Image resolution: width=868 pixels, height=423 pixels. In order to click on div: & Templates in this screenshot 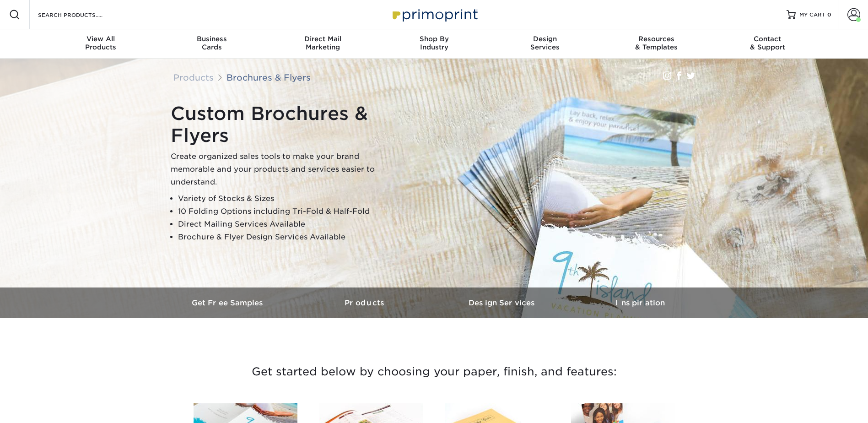, I will do `click(657, 43)`.